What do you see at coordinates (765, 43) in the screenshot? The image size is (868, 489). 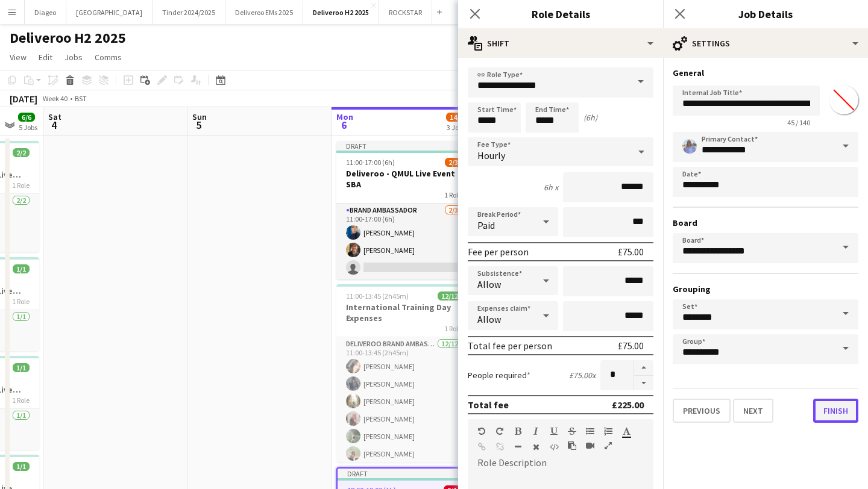 I see `div: Settings` at bounding box center [765, 43].